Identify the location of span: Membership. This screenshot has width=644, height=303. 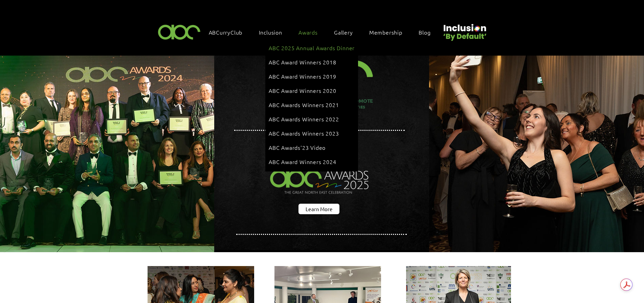
(386, 32).